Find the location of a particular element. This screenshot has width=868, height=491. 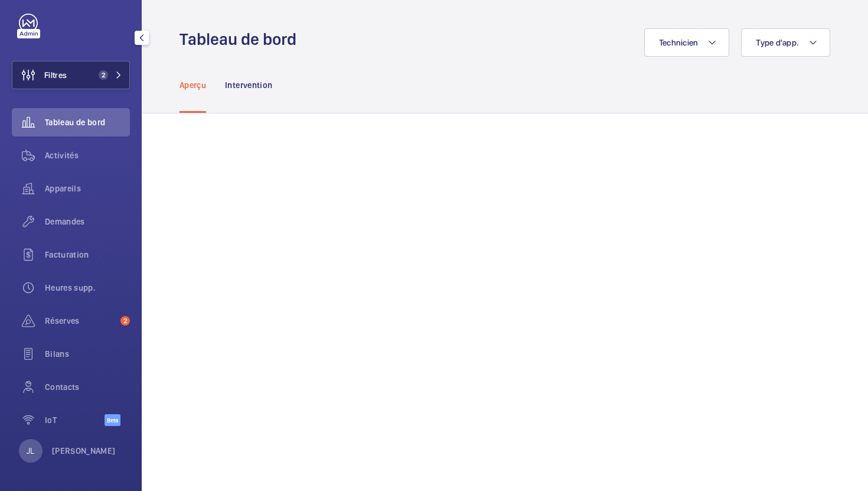

p: JL is located at coordinates (30, 450).